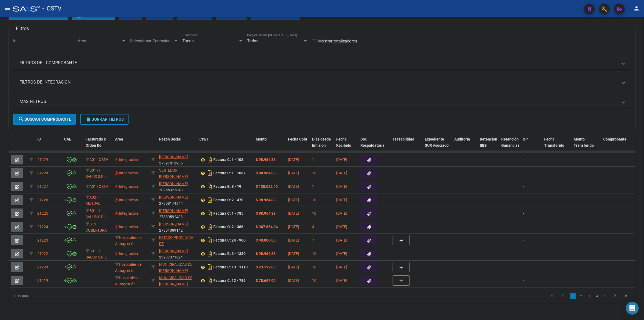 The height and width of the screenshot is (320, 644). I want to click on strong: $ 130.022,40, so click(267, 186).